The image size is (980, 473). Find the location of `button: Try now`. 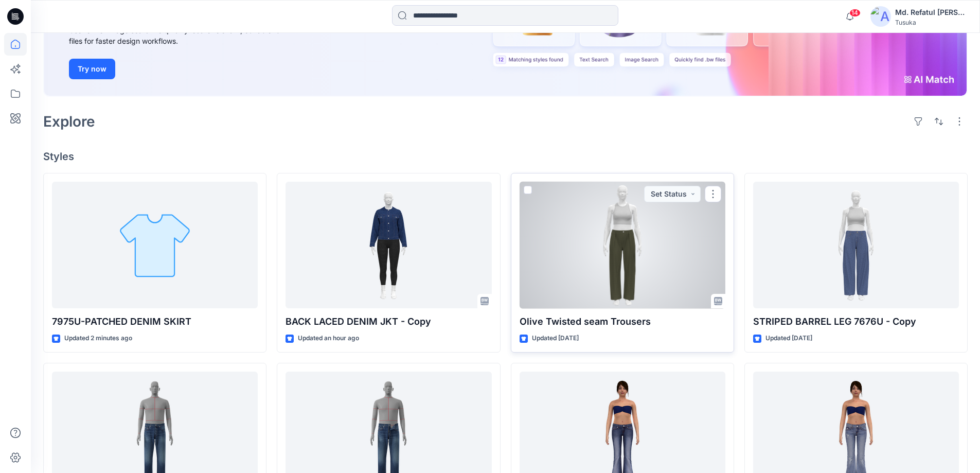

button: Try now is located at coordinates (92, 69).